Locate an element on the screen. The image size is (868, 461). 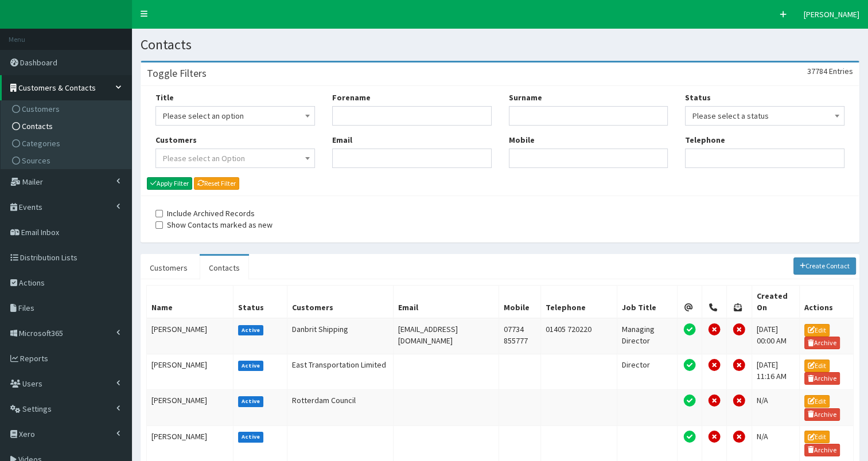
th: Telephone is located at coordinates (579, 301).